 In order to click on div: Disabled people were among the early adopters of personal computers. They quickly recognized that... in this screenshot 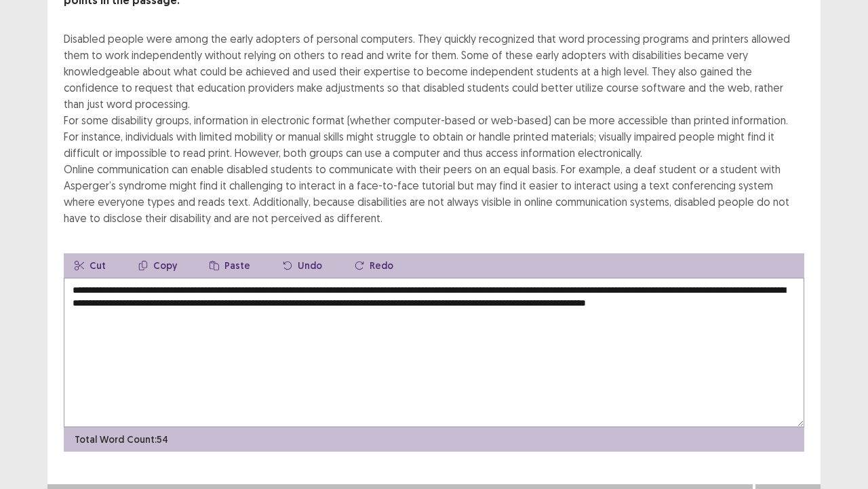, I will do `click(434, 129)`.